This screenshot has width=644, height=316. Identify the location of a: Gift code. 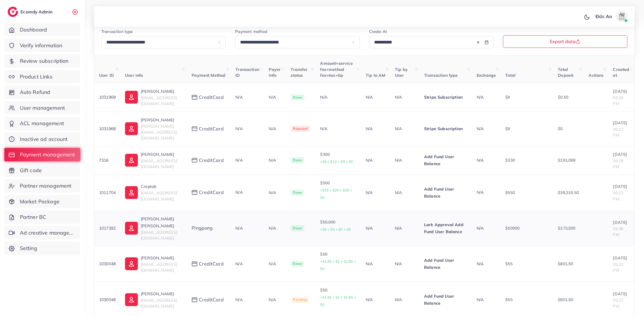
(42, 171).